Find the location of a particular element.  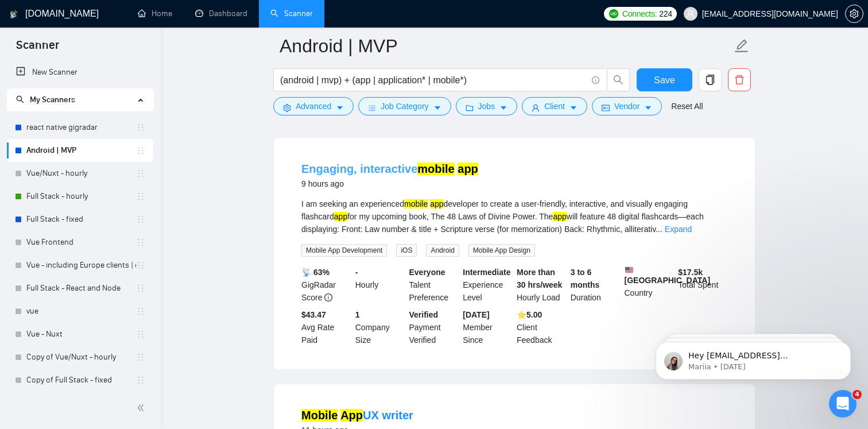

b: Verified is located at coordinates (424, 315).